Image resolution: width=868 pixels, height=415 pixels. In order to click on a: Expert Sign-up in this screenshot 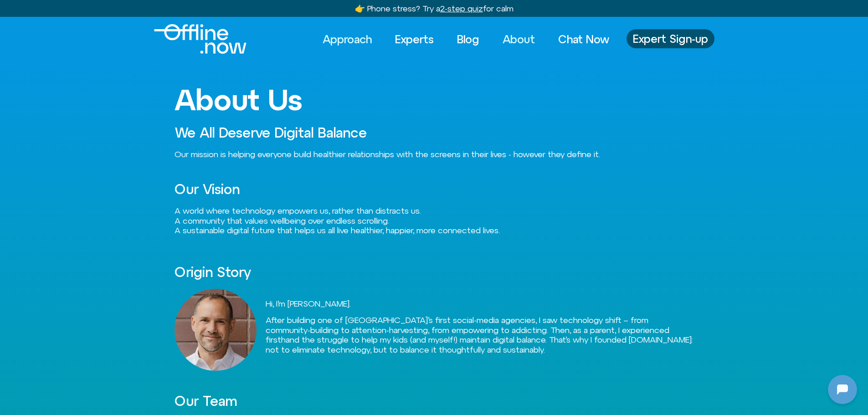, I will do `click(671, 39)`.